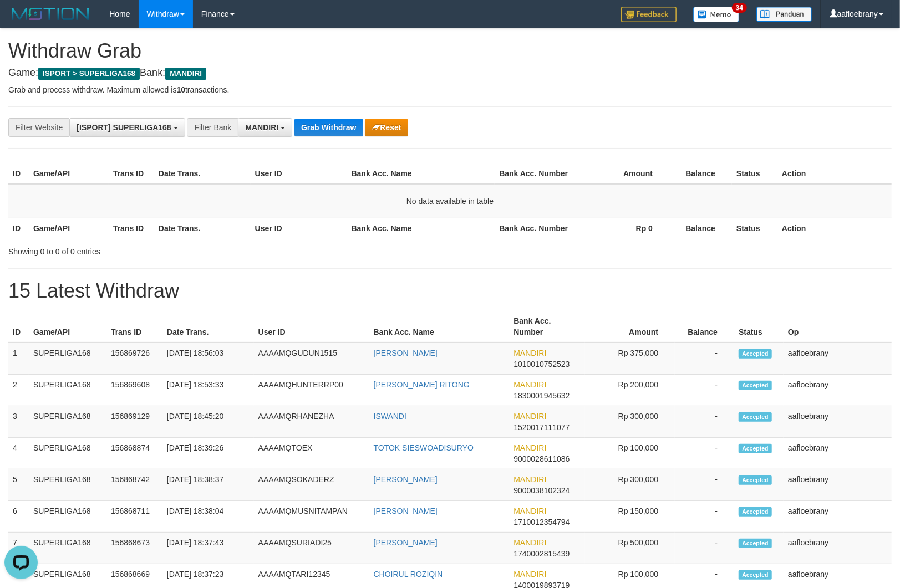 Image resolution: width=900 pixels, height=588 pixels. Describe the element at coordinates (449, 73) in the screenshot. I see `h4: Game: Bank:` at that location.